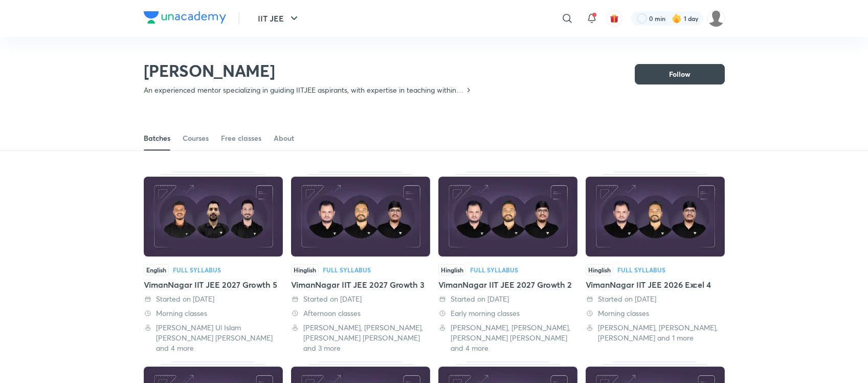 This screenshot has width=868, height=383. What do you see at coordinates (195, 138) in the screenshot?
I see `div: Courses` at bounding box center [195, 138].